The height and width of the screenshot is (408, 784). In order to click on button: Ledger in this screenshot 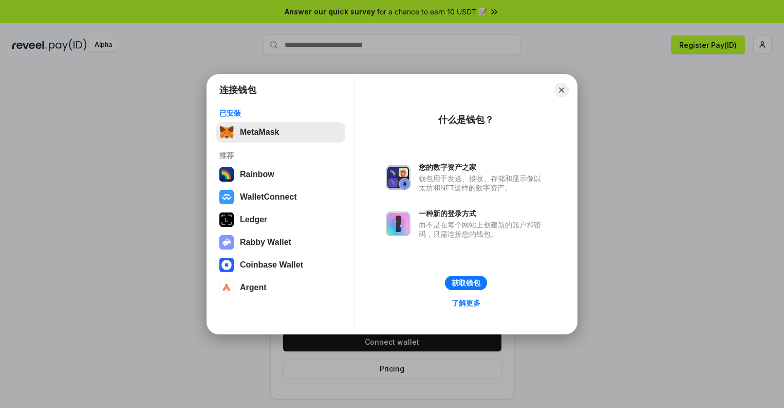, I will do `click(281, 220)`.